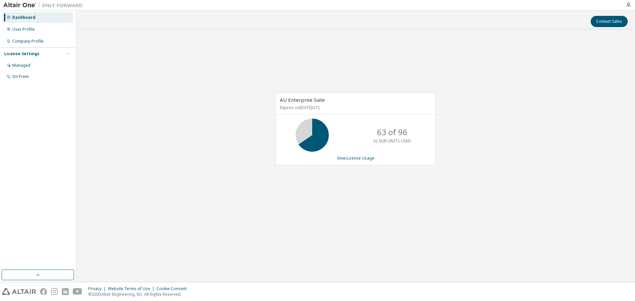  Describe the element at coordinates (45, 5) in the screenshot. I see `img: Altair One` at that location.